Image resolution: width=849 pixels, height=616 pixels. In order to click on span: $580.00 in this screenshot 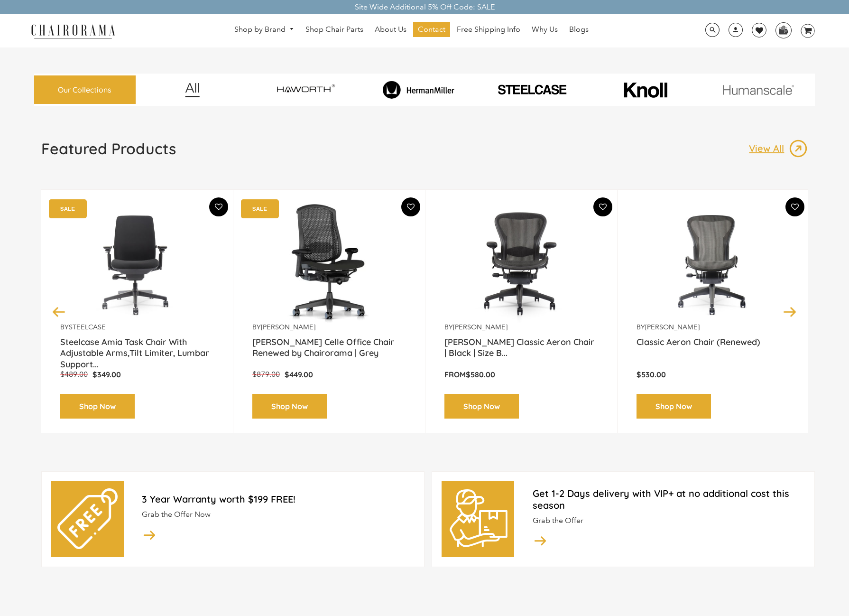, I will do `click(480, 374)`.